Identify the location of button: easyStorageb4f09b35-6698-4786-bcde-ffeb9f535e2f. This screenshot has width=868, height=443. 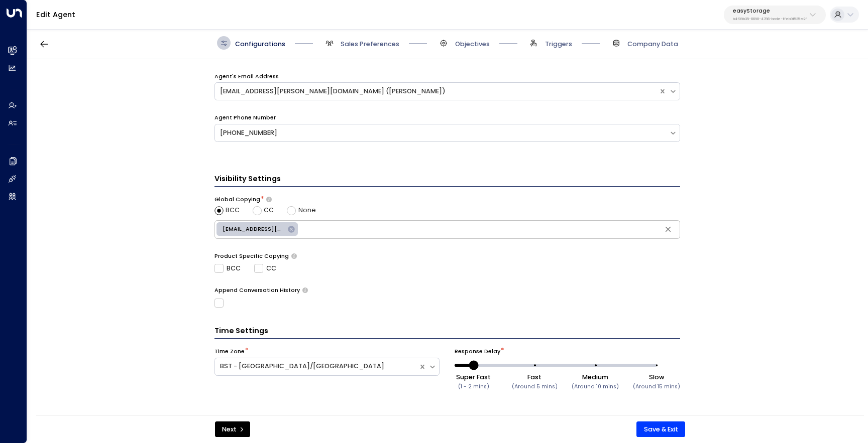
(775, 14).